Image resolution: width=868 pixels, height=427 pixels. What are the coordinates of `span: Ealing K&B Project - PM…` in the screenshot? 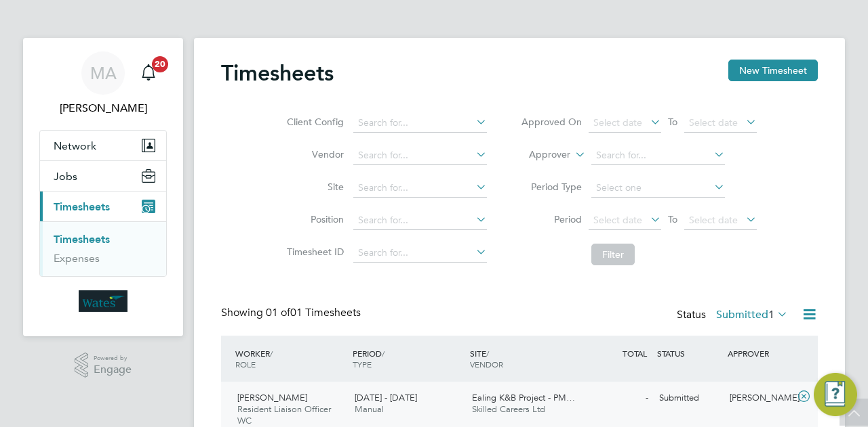 It's located at (523, 397).